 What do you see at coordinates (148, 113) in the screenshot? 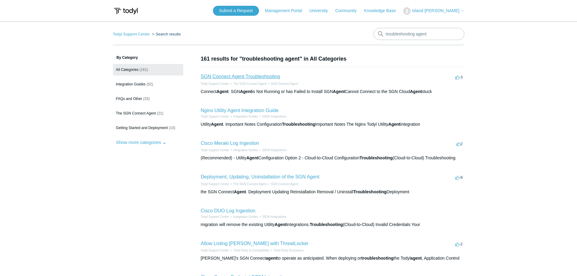
I see `a: The SGN Connect Agent (21)` at bounding box center [148, 113].